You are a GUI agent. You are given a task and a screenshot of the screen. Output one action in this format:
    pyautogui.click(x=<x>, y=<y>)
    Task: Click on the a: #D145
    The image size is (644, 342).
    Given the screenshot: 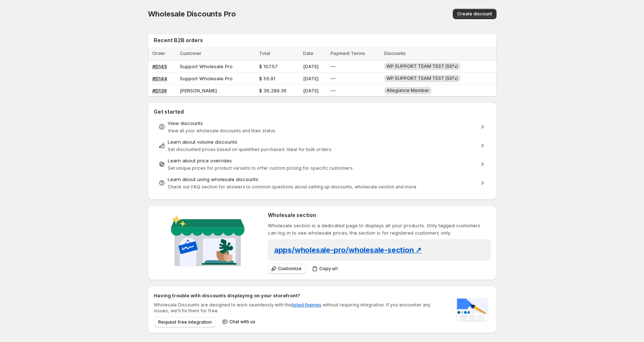 What is the action you would take?
    pyautogui.click(x=160, y=66)
    